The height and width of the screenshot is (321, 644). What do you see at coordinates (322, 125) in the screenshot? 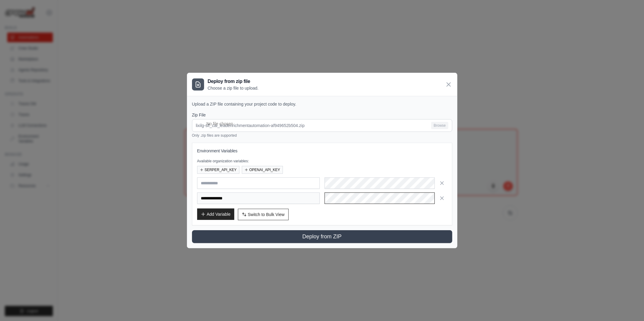
I see `input: lixilg-slf_cai_leadenrichmentautomation-af949652b504.zip Browse` at bounding box center [322, 125].